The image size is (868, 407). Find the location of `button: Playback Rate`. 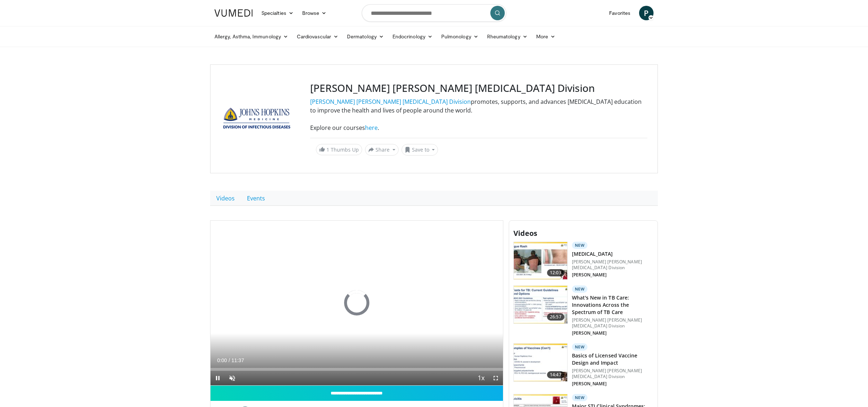

button: Playback Rate is located at coordinates (482, 377).